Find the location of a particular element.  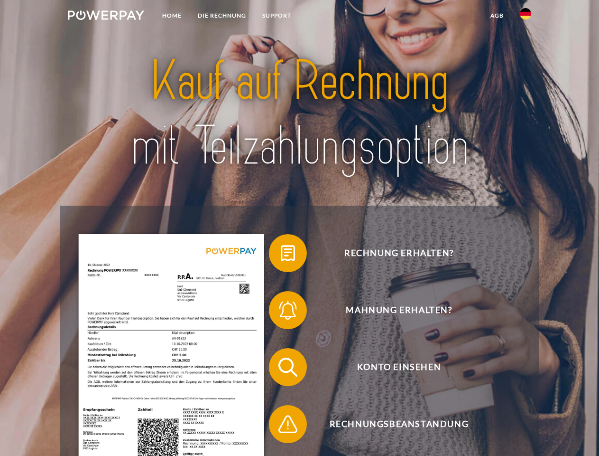

span: Mahnung erhalten? is located at coordinates (399, 310).